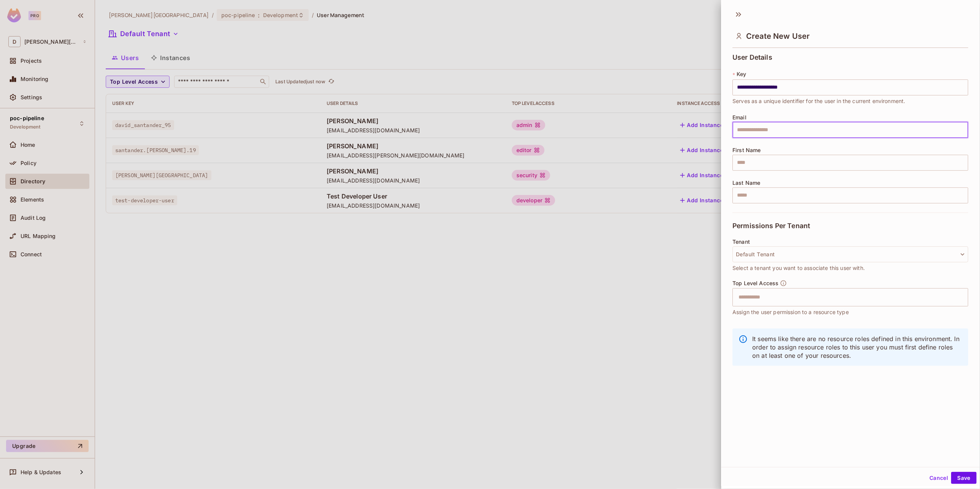 The image size is (980, 489). I want to click on button: Save, so click(963, 478).